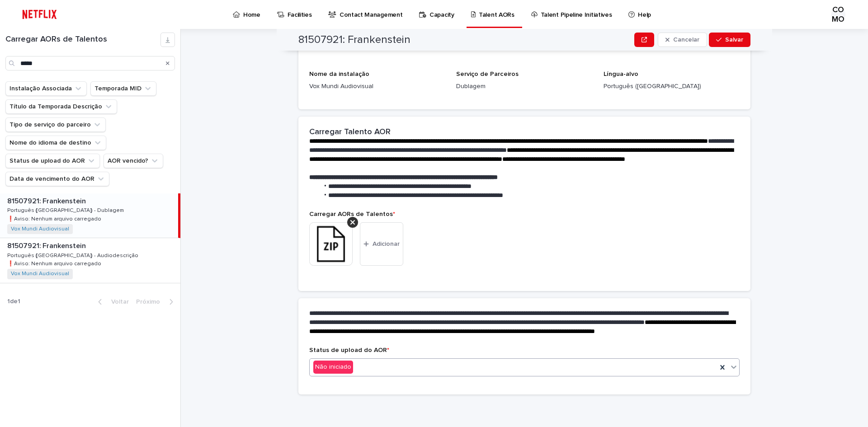  Describe the element at coordinates (682, 40) in the screenshot. I see `button: Cancelar` at that location.